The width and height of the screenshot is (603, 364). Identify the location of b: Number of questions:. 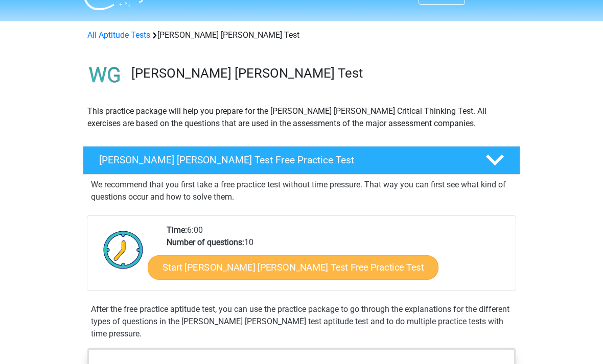
(206, 242).